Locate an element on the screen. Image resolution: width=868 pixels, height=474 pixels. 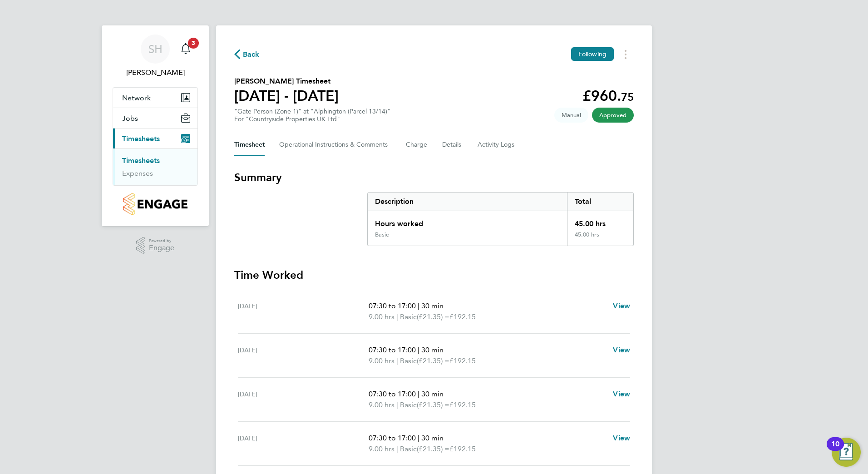
span: Back is located at coordinates (251, 55).